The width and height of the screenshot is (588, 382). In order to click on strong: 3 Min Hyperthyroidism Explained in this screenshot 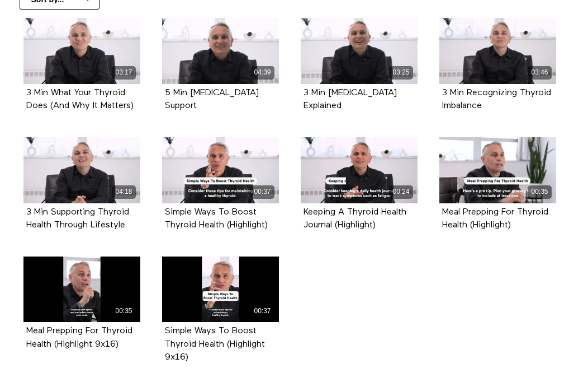, I will do `click(350, 100)`.